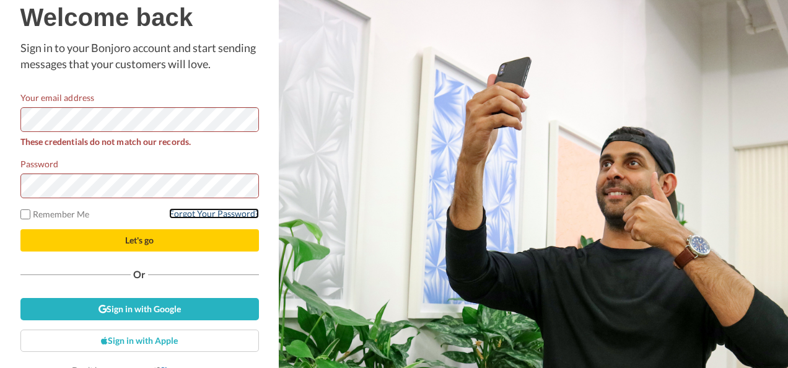 This screenshot has height=368, width=788. What do you see at coordinates (139, 56) in the screenshot?
I see `p: Sign in to your Bonjoro account and start sending messages that your customers will love.` at bounding box center [139, 56].